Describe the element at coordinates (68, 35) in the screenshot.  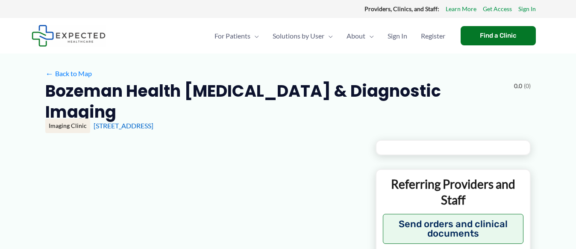
I see `img: Expected Healthcare Logo - side, dark font, small` at that location.